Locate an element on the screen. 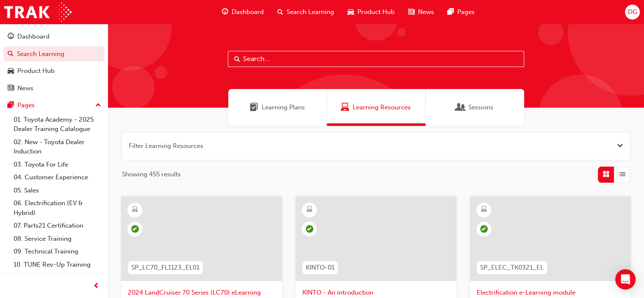 The width and height of the screenshot is (644, 298). a: News is located at coordinates (54, 88).